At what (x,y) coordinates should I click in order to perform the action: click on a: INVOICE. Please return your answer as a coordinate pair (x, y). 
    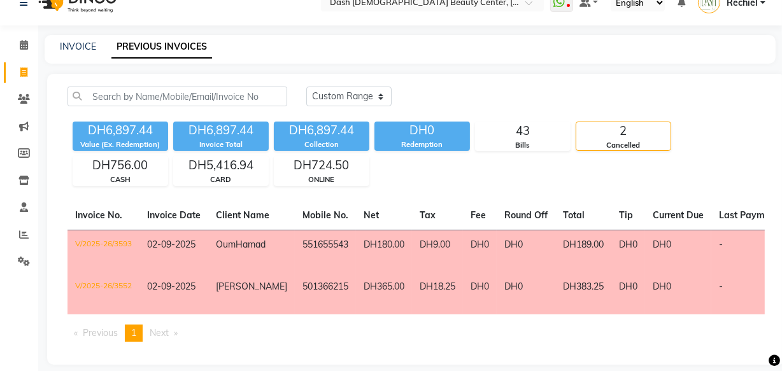
    Looking at the image, I should click on (78, 46).